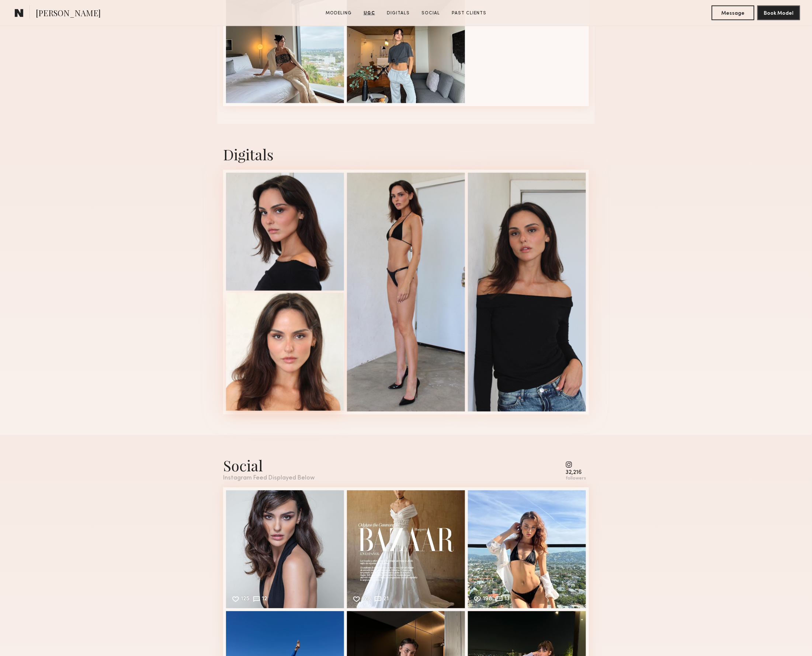 The width and height of the screenshot is (812, 656). What do you see at coordinates (576, 479) in the screenshot?
I see `div: followers` at bounding box center [576, 479].